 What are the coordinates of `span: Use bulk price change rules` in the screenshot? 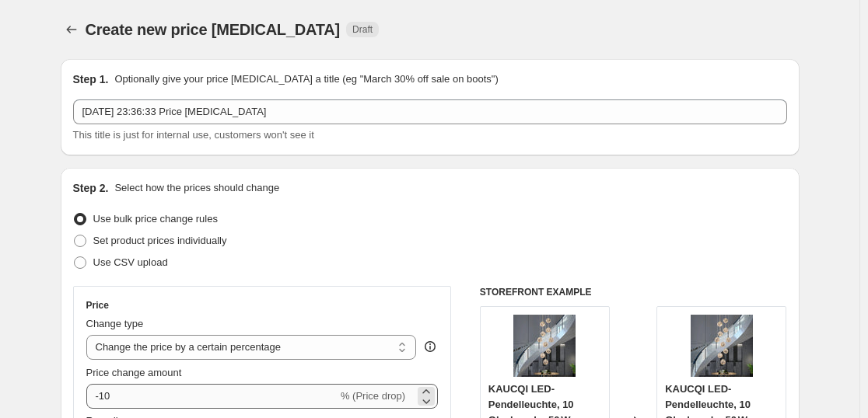 It's located at (156, 218).